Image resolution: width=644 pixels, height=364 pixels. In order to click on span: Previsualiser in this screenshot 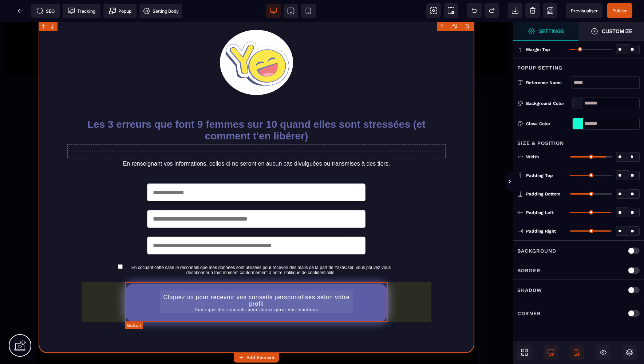, I will do `click(584, 11)`.